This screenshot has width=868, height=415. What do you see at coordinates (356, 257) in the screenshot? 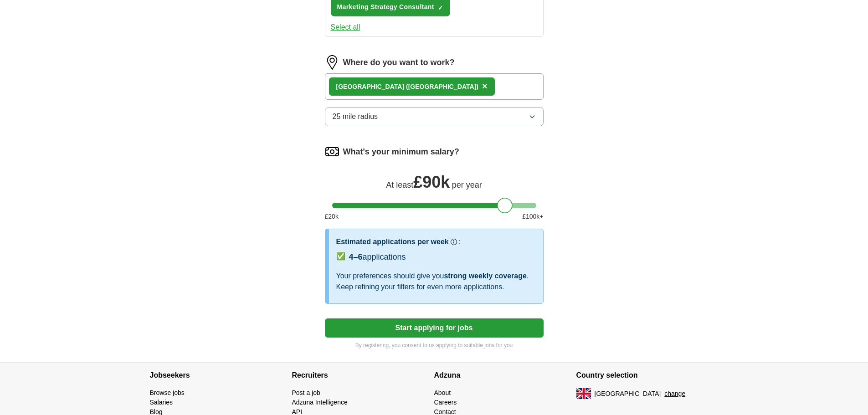
I see `span: 4–6` at bounding box center [356, 257].